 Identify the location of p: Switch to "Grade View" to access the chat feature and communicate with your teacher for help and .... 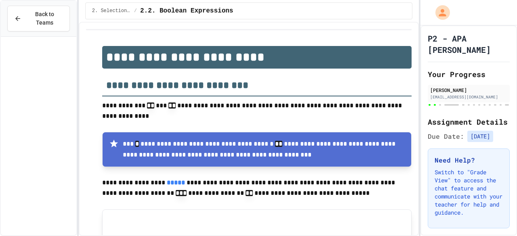
(468, 193).